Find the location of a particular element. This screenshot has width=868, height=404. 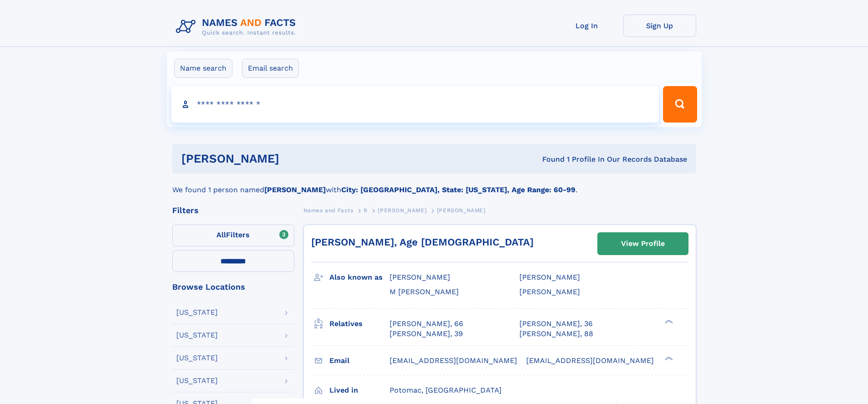

span: All is located at coordinates (221, 235).